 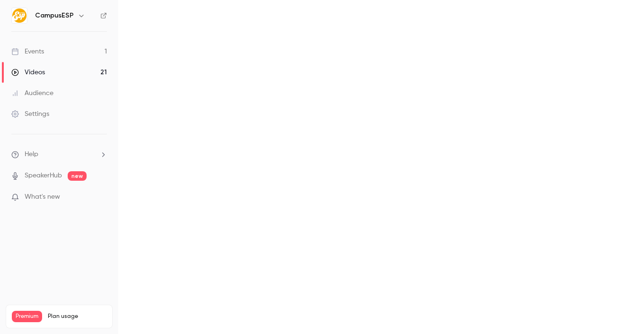 What do you see at coordinates (43, 176) in the screenshot?
I see `a: SpeakerHub` at bounding box center [43, 176].